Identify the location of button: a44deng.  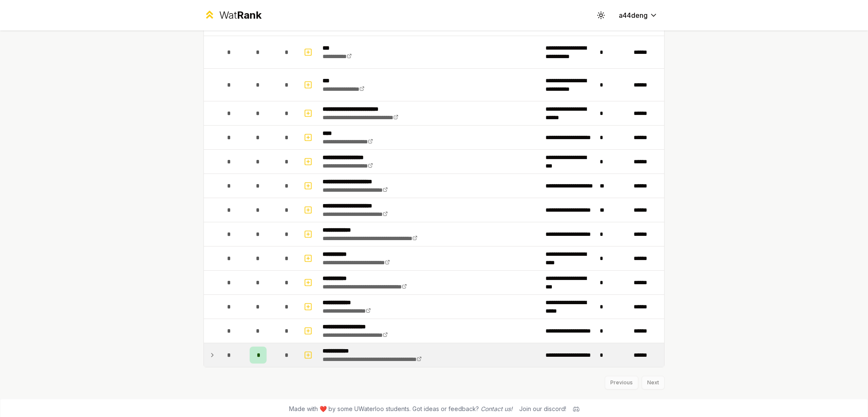
(639, 15).